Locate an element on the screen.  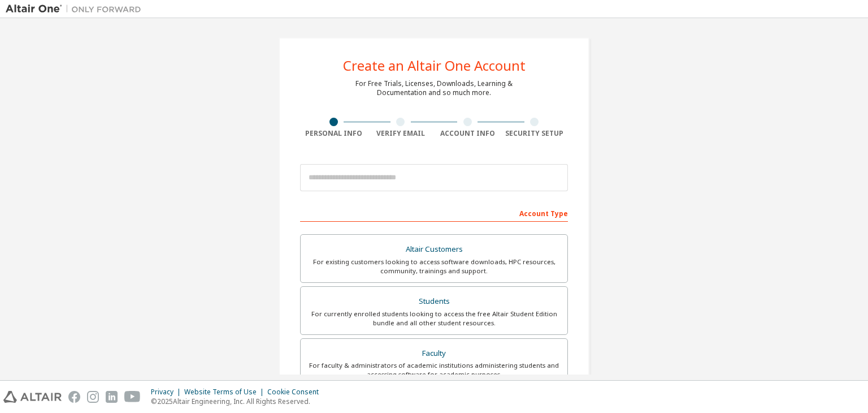
div: Account Info is located at coordinates (467, 133).